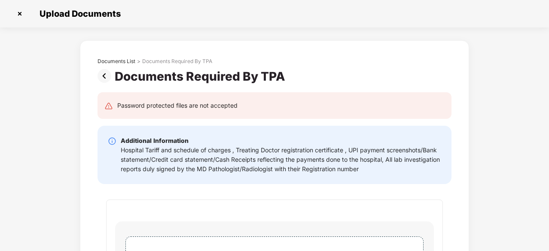  Describe the element at coordinates (112, 141) in the screenshot. I see `img: svg+xml;base64,PHN2ZyBpZD0iSW5mby0yMHgyMCIgeG1sbnM9Imh0dHA6Ly93d3cudzMub3JnLzIwMDAvc3ZnIiB3aWR0aD...` at that location.